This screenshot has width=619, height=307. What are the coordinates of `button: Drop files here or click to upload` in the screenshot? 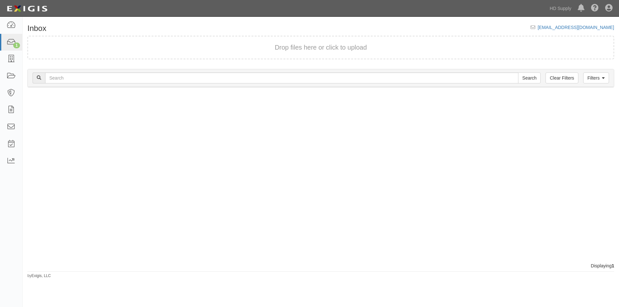 It's located at (321, 47).